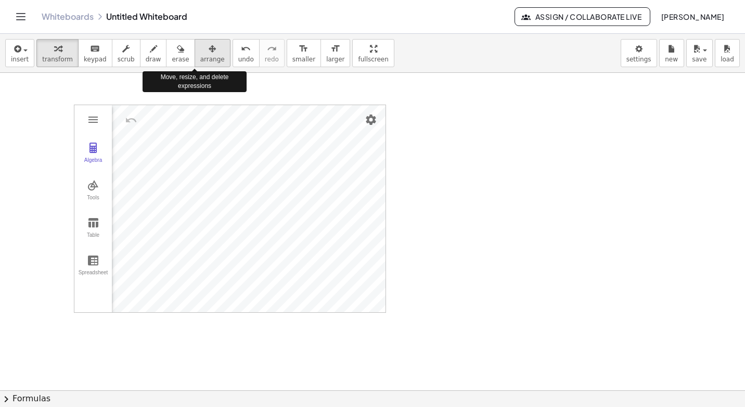  What do you see at coordinates (180, 59) in the screenshot?
I see `span: erase` at bounding box center [180, 59].